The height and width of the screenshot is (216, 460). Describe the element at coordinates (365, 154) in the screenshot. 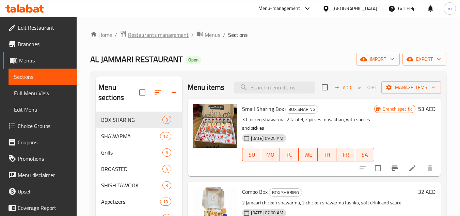

I see `button: SA` at that location.